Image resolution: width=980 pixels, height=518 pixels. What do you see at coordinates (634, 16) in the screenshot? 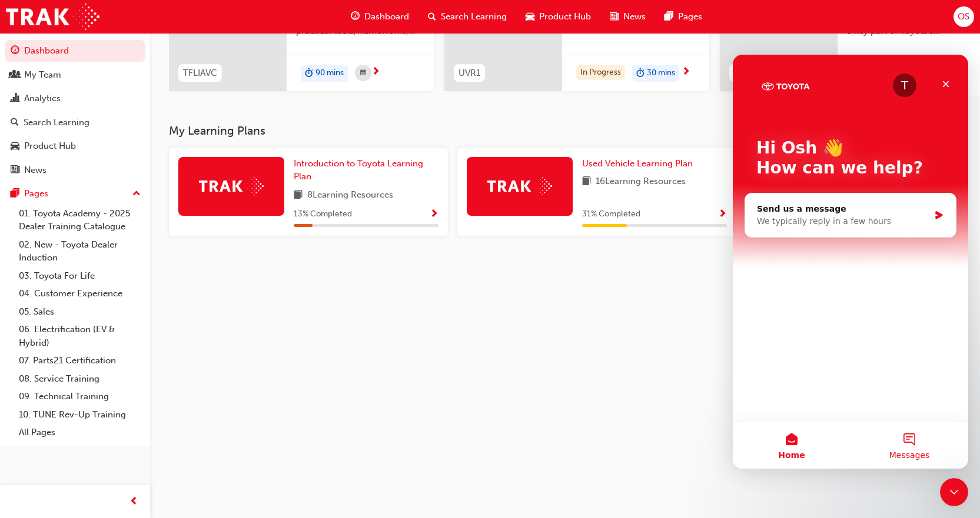
I see `span: News` at bounding box center [634, 16].